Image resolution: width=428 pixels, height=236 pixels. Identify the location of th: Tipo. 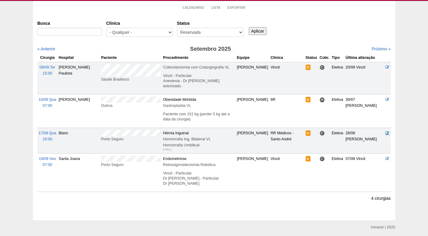
(337, 58).